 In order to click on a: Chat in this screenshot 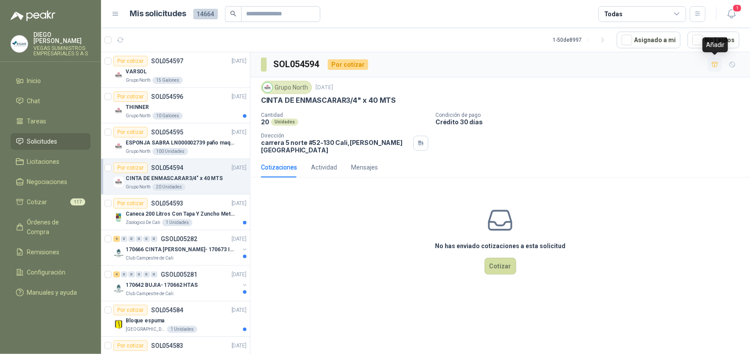, I will do `click(51, 101)`.